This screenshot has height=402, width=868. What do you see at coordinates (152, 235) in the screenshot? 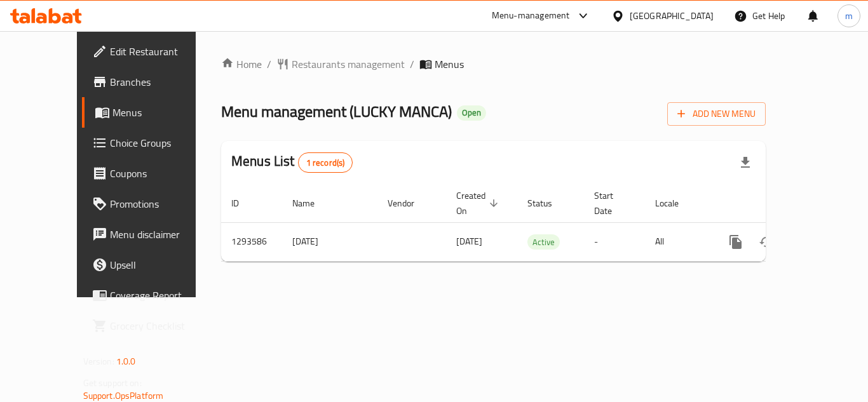
I see `a: Menu disclaimer` at bounding box center [152, 235].